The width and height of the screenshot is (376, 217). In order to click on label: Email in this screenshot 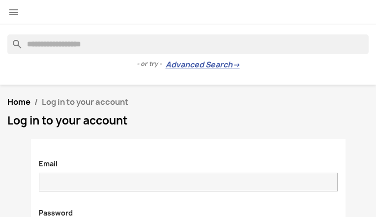, I will do `click(48, 161)`.